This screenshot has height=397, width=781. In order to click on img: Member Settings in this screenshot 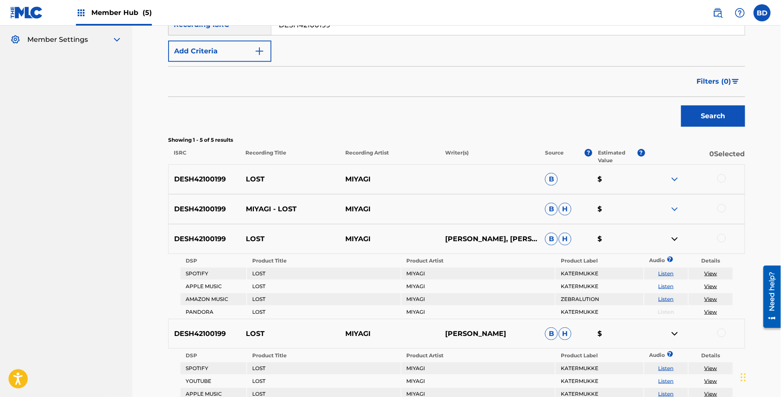, I will do `click(15, 40)`.